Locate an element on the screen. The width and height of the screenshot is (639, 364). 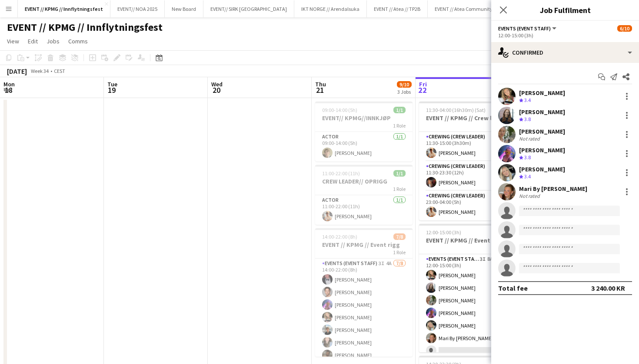
span: 7/8 is located at coordinates (400, 236).